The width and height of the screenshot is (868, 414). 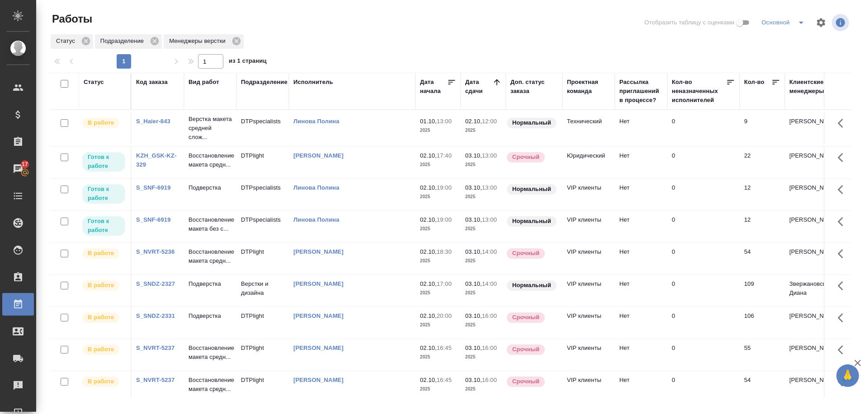 What do you see at coordinates (762, 227) in the screenshot?
I see `td: 12` at bounding box center [762, 227].